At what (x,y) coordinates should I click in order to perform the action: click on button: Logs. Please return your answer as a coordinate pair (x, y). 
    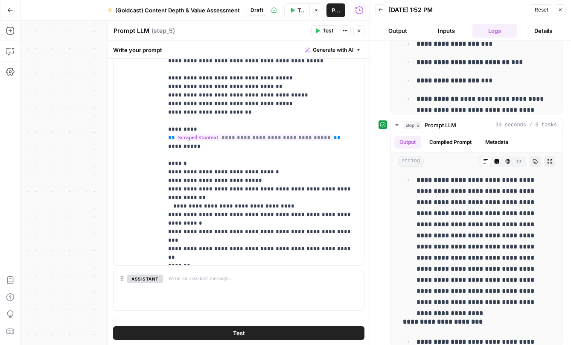
    Looking at the image, I should click on (495, 31).